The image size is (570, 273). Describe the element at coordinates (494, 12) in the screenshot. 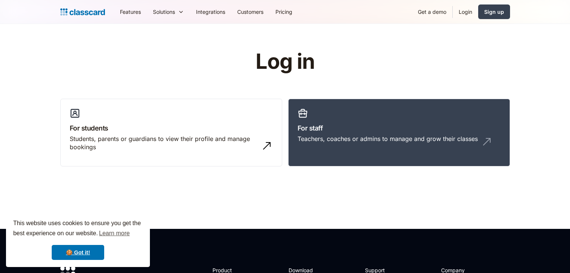

I see `a: Sign up` at that location.